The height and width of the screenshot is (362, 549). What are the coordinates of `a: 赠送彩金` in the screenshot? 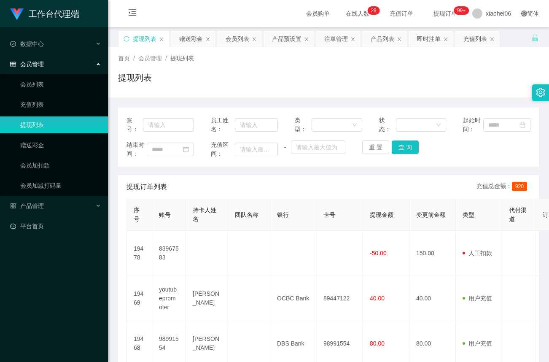 It's located at (61, 145).